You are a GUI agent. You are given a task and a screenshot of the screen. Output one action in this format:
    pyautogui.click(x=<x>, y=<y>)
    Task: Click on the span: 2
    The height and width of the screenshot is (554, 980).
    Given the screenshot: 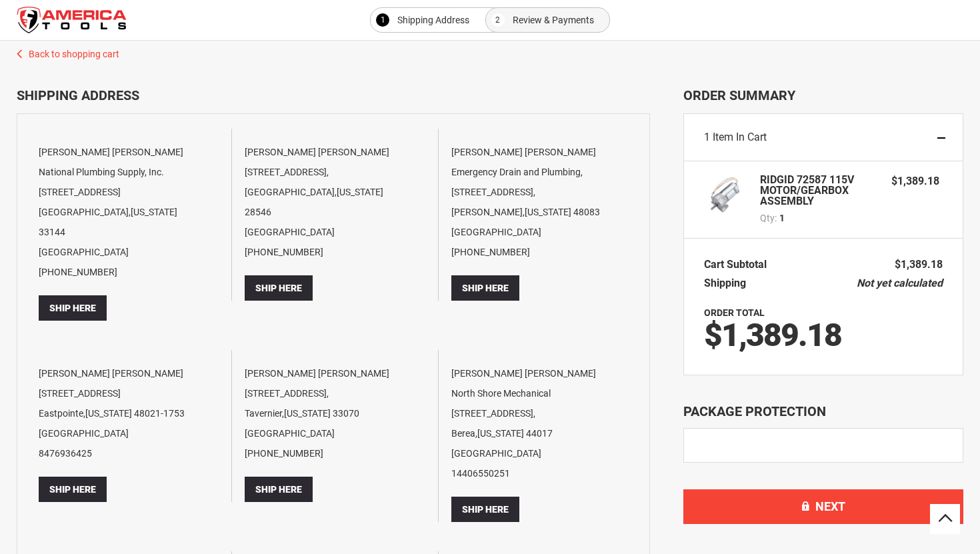 What is the action you would take?
    pyautogui.click(x=497, y=20)
    